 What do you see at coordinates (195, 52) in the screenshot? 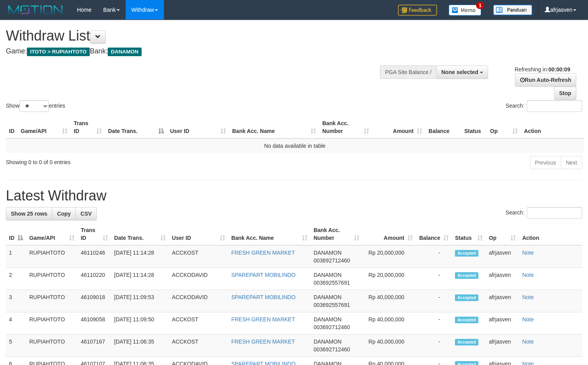
I see `h4: Game: Bank:` at bounding box center [195, 52].